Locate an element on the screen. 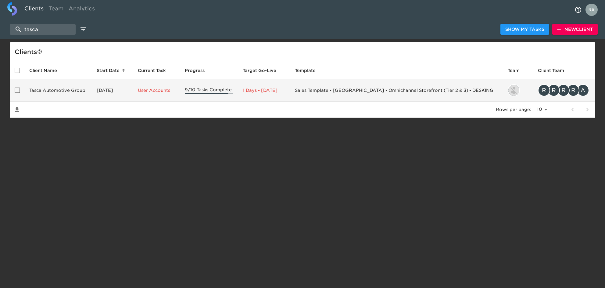  p: Rows per page: is located at coordinates (513, 109).